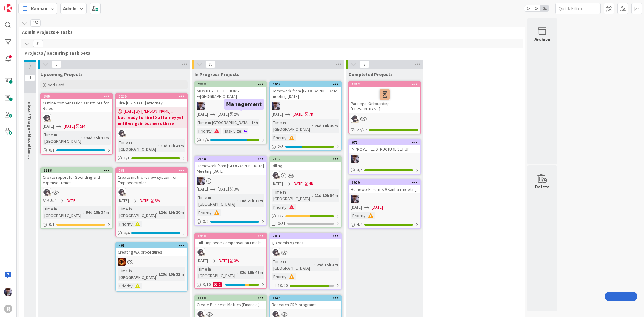 This screenshot has height=317, width=644. What do you see at coordinates (545, 9) in the screenshot?
I see `span: 3x` at bounding box center [545, 9].